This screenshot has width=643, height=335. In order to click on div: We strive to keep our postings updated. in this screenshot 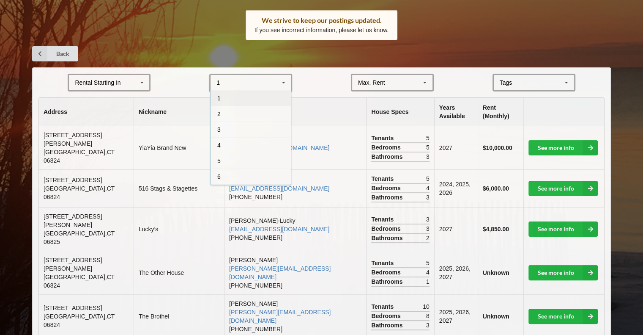, I will do `click(322, 20)`.